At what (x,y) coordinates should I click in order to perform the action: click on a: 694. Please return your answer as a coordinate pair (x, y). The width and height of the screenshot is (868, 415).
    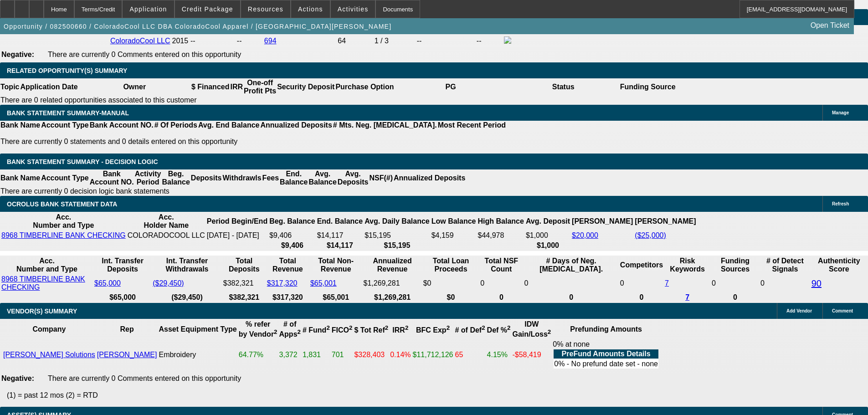
    Looking at the image, I should click on (270, 41).